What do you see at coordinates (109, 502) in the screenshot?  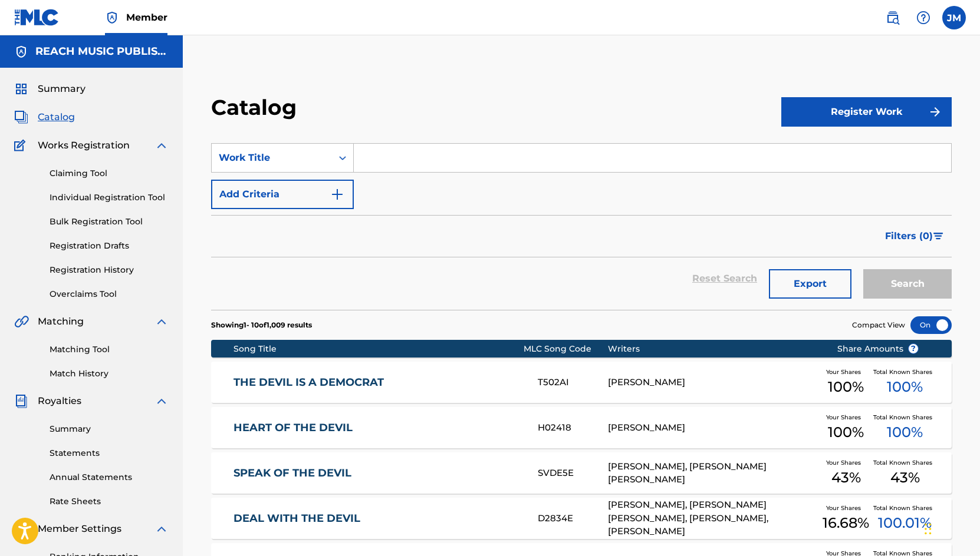 I see `a: Rate Sheets` at bounding box center [109, 502].